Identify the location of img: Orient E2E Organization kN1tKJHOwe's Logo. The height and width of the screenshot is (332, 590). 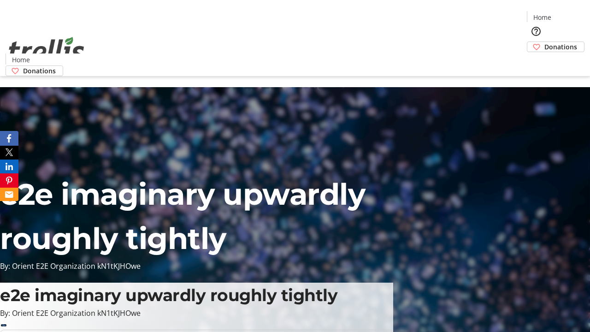
(47, 50).